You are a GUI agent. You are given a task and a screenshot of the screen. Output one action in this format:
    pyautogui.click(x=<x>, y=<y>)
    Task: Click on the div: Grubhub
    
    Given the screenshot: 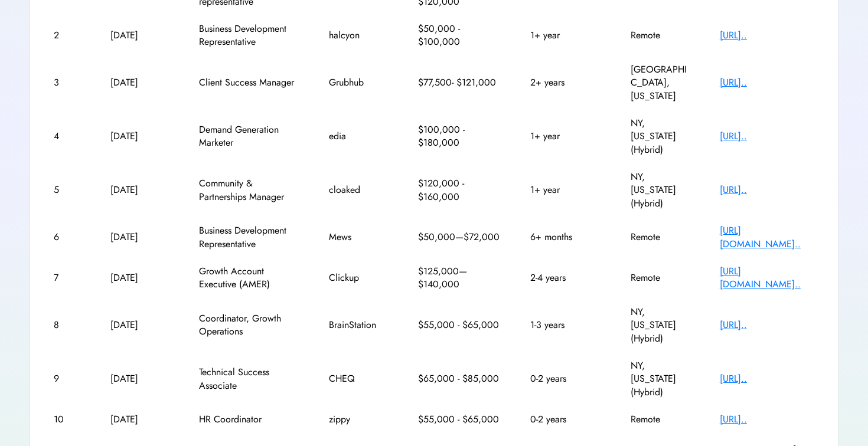 What is the action you would take?
    pyautogui.click(x=358, y=82)
    